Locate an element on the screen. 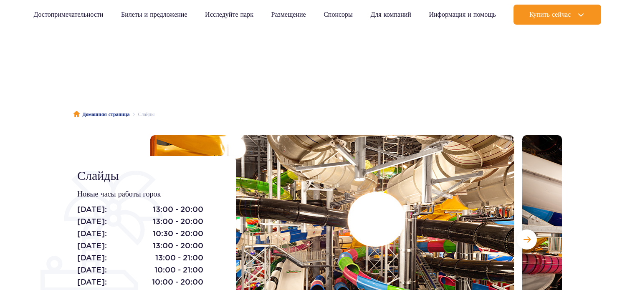  font: Билеты и предложение is located at coordinates (154, 14).